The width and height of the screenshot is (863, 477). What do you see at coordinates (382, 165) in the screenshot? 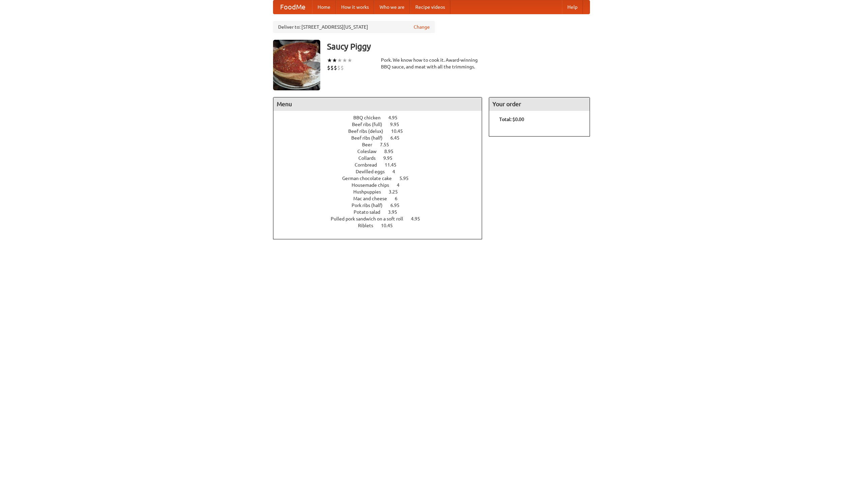
I see `a: Cornbread 11.45` at bounding box center [382, 165].